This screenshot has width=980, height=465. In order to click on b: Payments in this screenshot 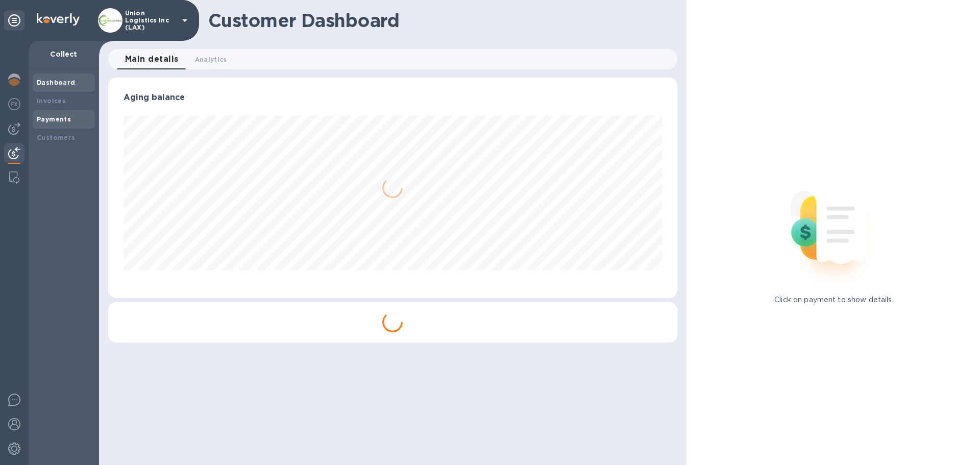, I will do `click(54, 119)`.